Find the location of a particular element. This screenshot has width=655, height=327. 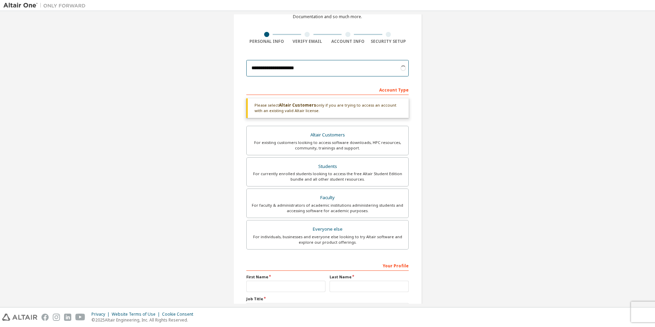

p: © 2025 Altair Engineering, Inc. All Rights Reserved. is located at coordinates (144, 320).